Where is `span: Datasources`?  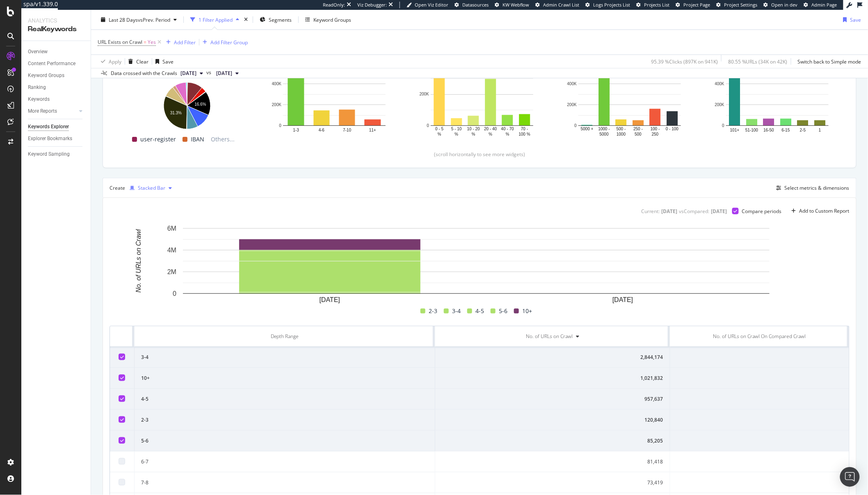 span: Datasources is located at coordinates (476, 4).